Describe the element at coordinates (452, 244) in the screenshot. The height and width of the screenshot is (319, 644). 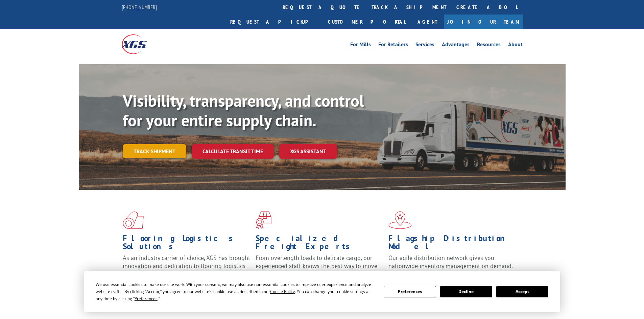
I see `h1: Flagship Distribution Model` at that location.